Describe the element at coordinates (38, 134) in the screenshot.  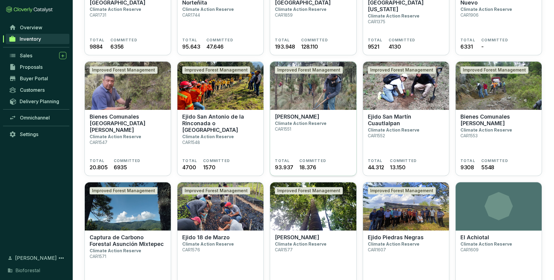
I see `a: Settings` at that location.